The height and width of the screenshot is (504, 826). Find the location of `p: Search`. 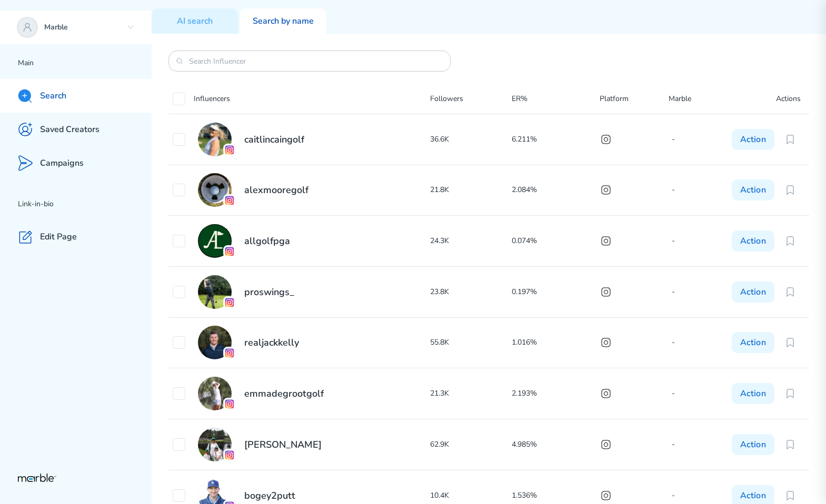

p: Search is located at coordinates (53, 96).